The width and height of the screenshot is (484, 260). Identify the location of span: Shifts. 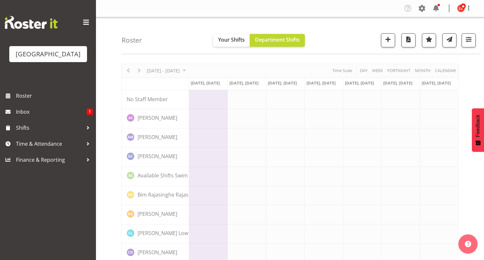
(50, 128).